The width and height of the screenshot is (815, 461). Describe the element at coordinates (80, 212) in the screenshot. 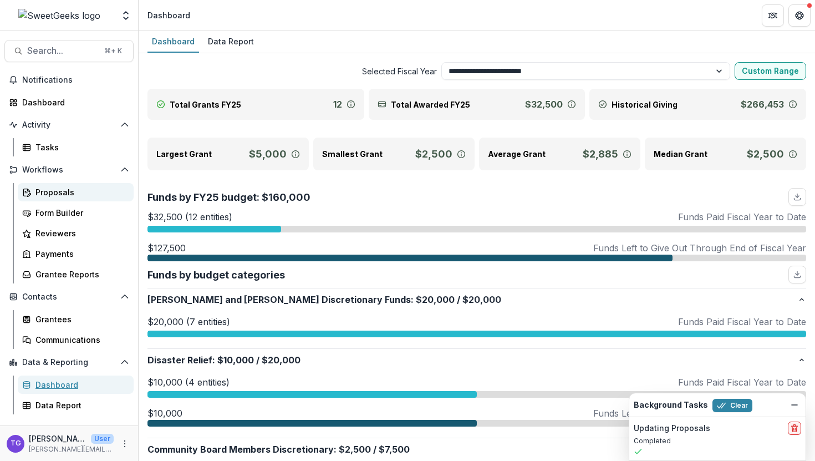

I see `div: Form Builder` at that location.